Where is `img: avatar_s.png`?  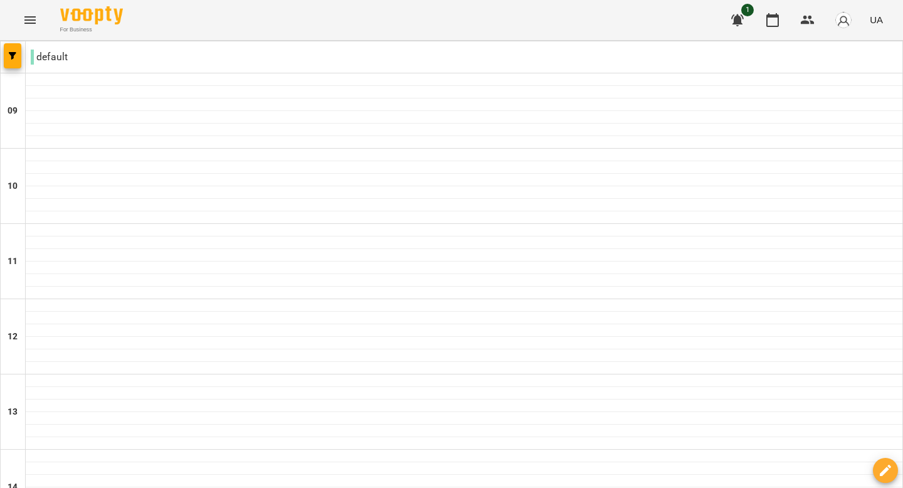 img: avatar_s.png is located at coordinates (843, 20).